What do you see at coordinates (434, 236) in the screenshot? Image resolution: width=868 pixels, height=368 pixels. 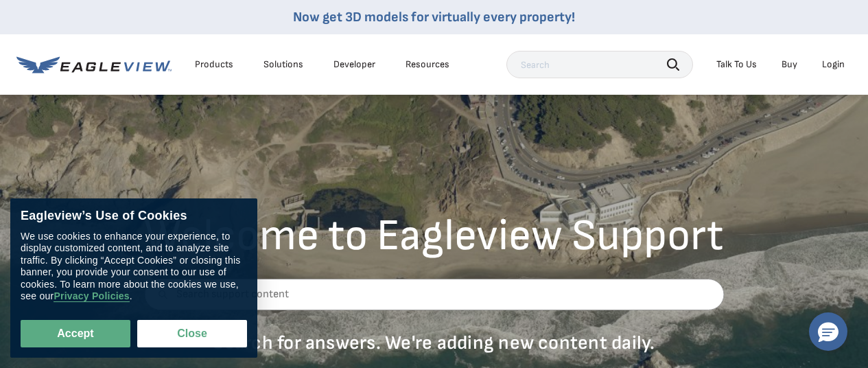 I see `h2: Welcome to Eagleview Support` at bounding box center [434, 236].